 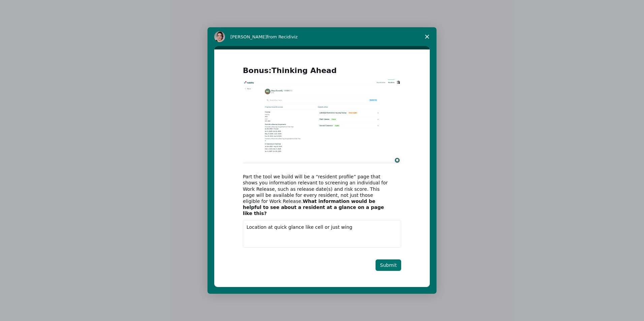 I want to click on span: Close survey, so click(x=427, y=37).